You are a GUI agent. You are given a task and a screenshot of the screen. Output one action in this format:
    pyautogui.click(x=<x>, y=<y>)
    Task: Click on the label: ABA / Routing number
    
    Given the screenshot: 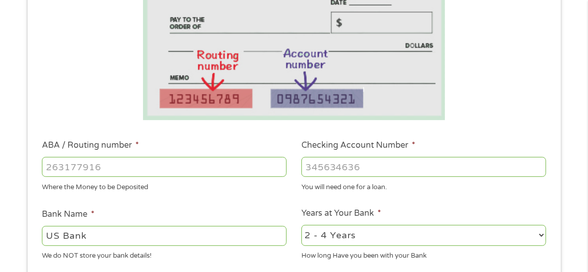 What is the action you would take?
    pyautogui.click(x=90, y=145)
    